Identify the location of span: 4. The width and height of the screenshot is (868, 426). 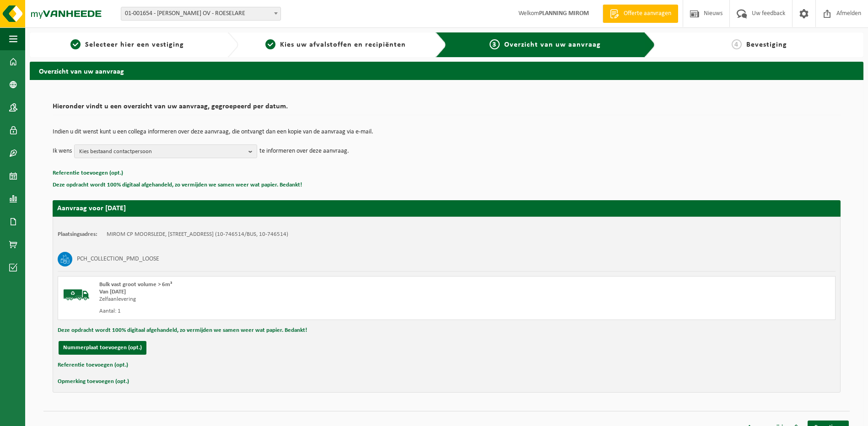
(737, 44).